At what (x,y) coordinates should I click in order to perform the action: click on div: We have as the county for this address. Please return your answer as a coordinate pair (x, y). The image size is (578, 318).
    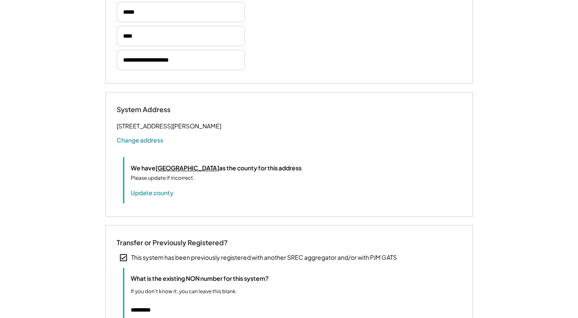
    Looking at the image, I should click on (216, 168).